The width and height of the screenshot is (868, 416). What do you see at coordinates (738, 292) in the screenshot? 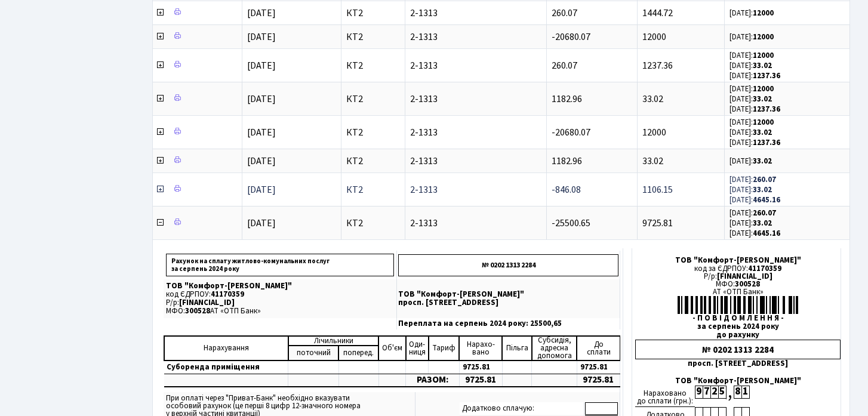
I see `div: АТ «ОТП Банк»` at bounding box center [738, 292].